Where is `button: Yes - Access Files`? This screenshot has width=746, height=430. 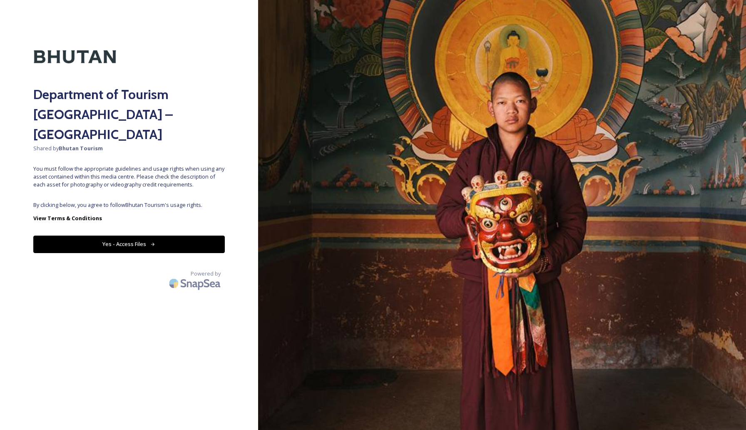 button: Yes - Access Files is located at coordinates (129, 244).